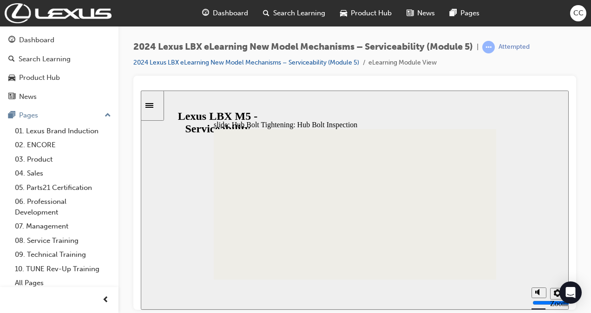  What do you see at coordinates (63, 283) in the screenshot?
I see `a: All Pages` at bounding box center [63, 283].